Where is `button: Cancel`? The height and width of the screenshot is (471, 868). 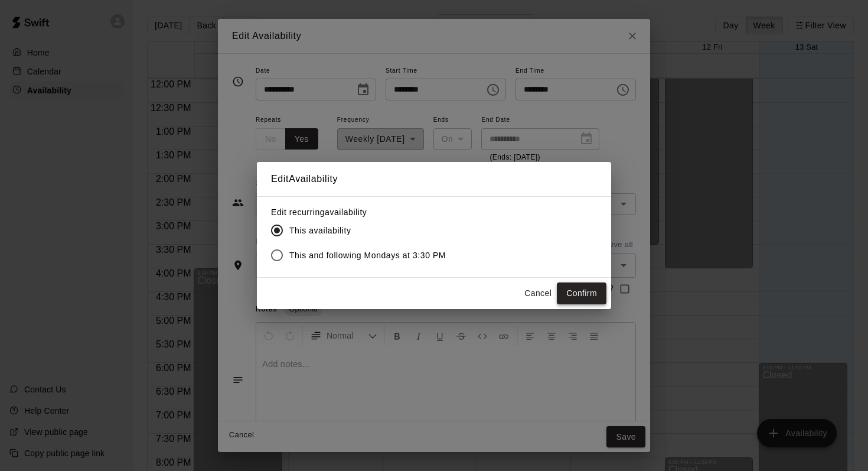 button: Cancel is located at coordinates (538, 293).